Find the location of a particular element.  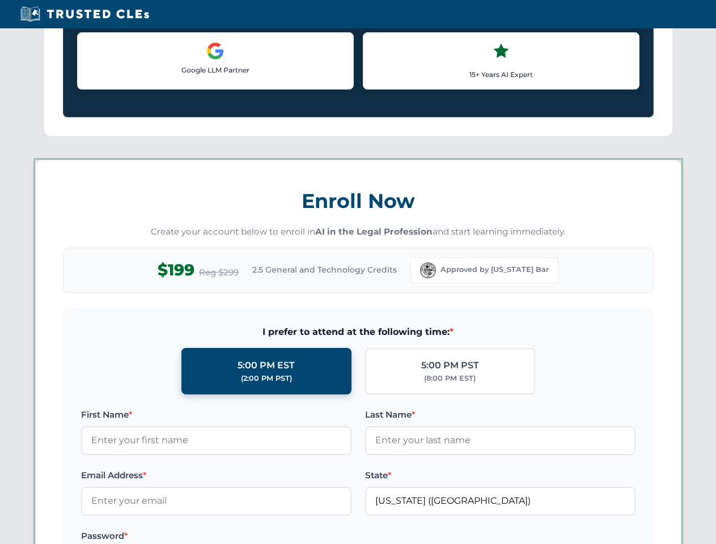

input: Enter your last name is located at coordinates (500, 440).